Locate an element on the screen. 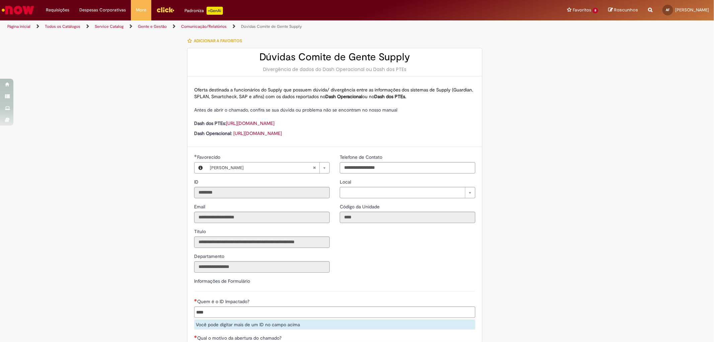  img: ServiceNow is located at coordinates (18, 10).